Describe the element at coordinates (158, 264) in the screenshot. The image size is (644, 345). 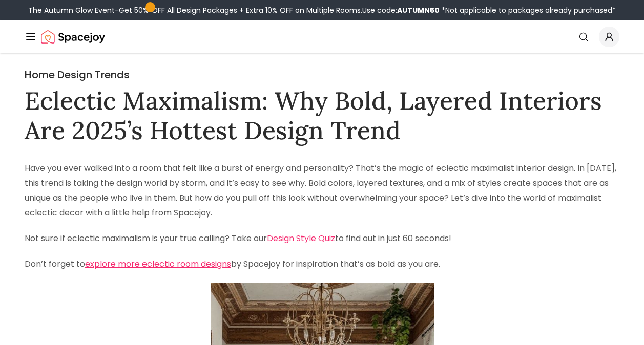
I see `a: explore more eclectic room designs` at that location.